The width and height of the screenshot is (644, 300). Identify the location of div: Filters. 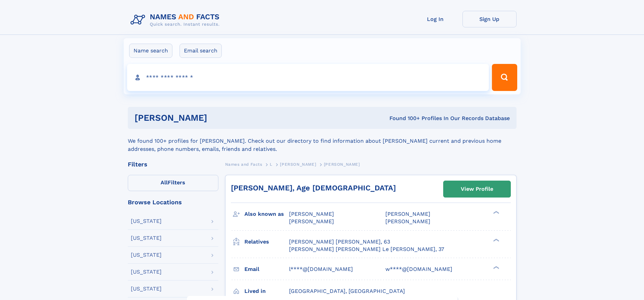
(173, 165).